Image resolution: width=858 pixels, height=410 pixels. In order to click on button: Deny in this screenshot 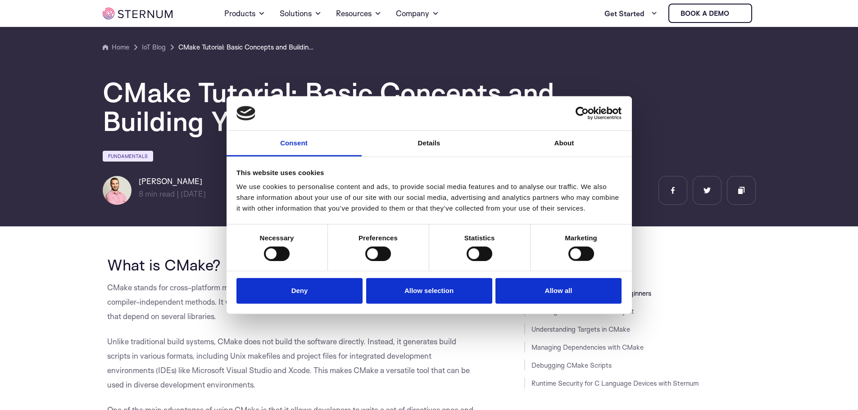, I will do `click(299, 291)`.